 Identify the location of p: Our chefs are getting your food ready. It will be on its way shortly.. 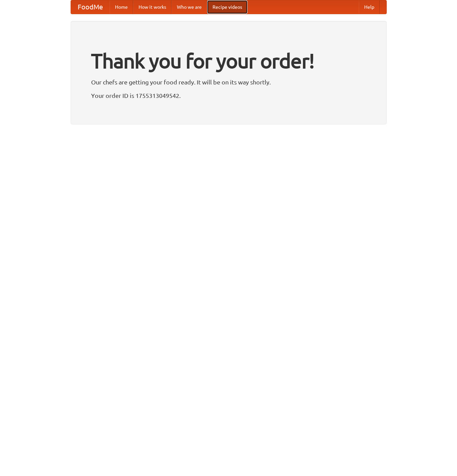
(229, 82).